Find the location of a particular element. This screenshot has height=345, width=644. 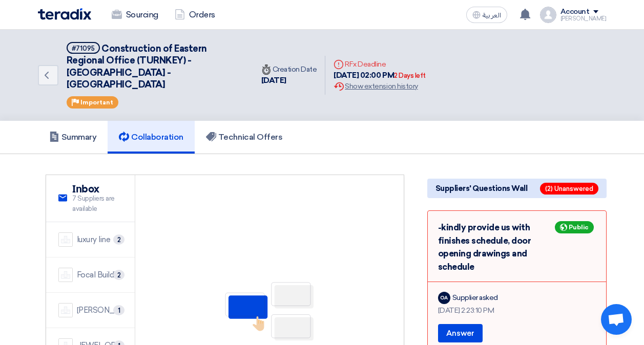

div: RFx Deadline is located at coordinates (380, 64).